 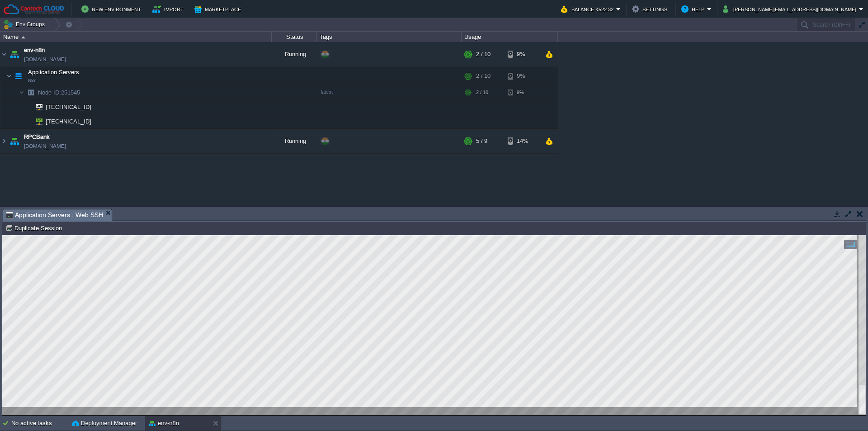 I want to click on button: New Environment, so click(x=113, y=9).